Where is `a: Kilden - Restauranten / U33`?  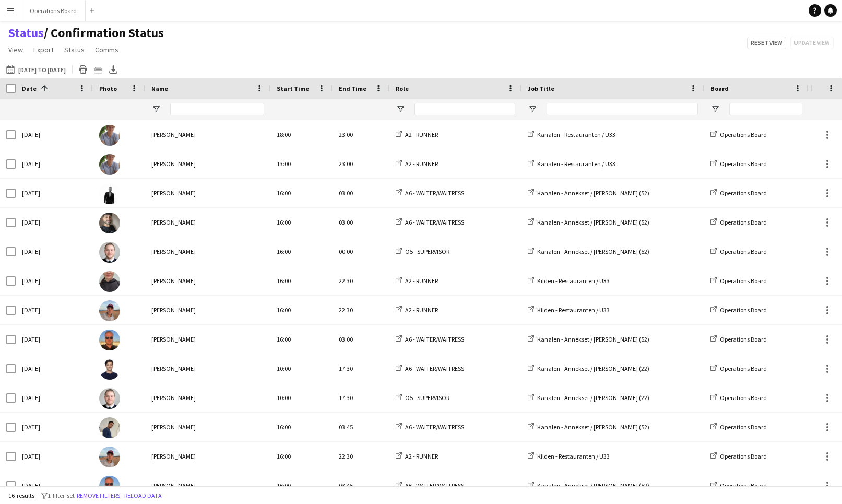 a: Kilden - Restauranten / U33 is located at coordinates (568, 309).